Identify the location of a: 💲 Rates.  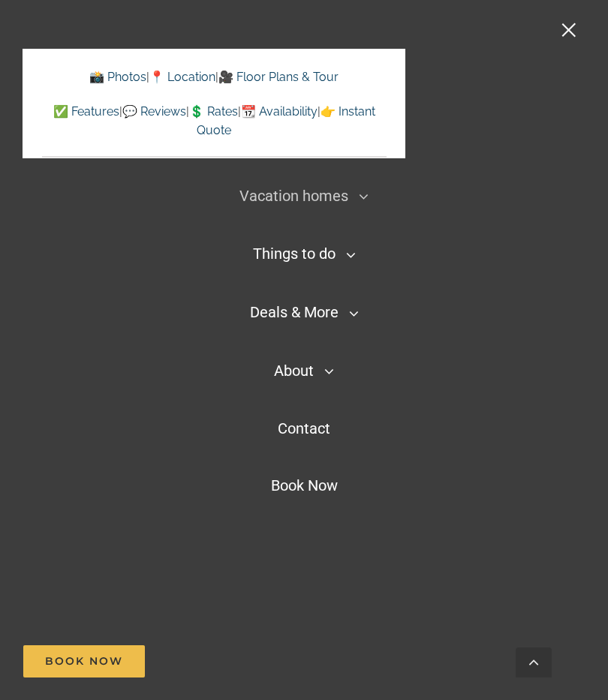
(213, 111).